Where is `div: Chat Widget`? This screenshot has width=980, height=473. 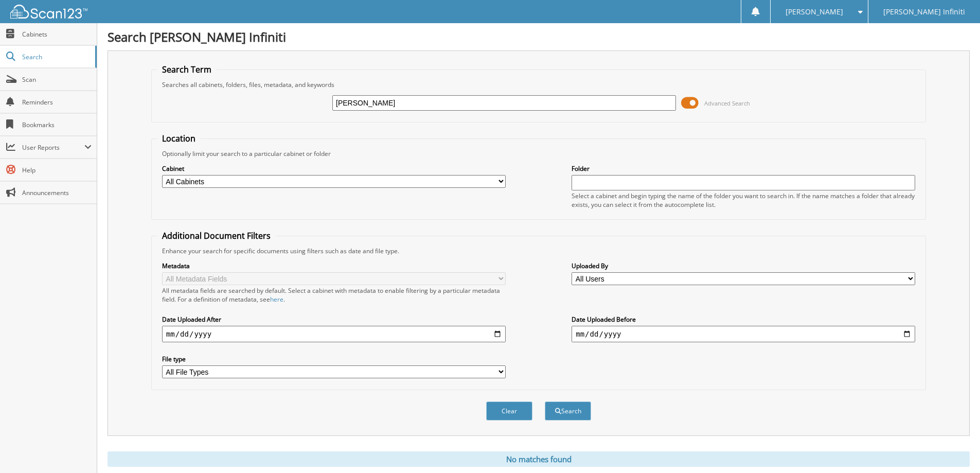 div: Chat Widget is located at coordinates (954, 448).